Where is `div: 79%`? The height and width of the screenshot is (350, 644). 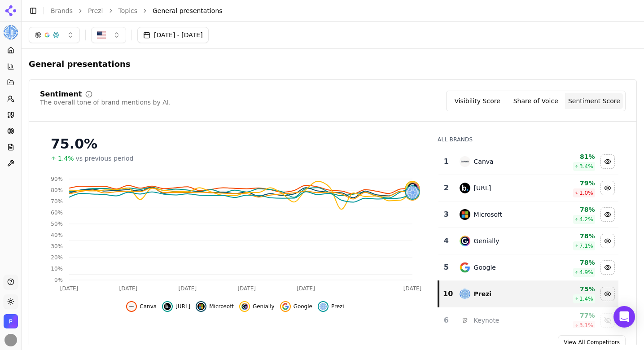 div: 79% is located at coordinates (572, 183).